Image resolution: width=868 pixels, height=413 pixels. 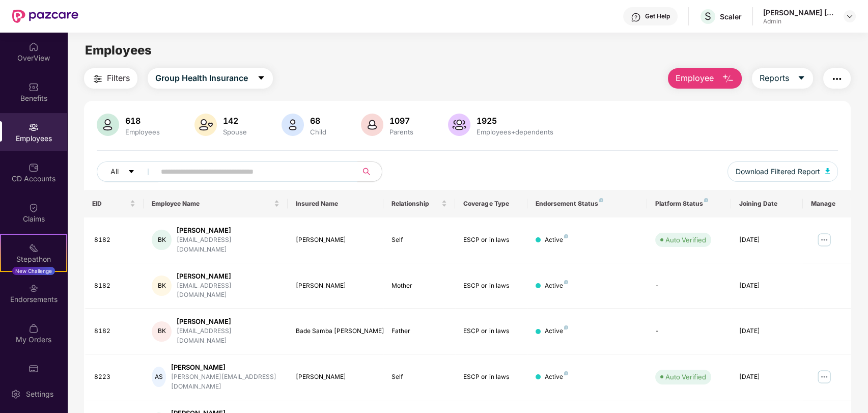 I want to click on img: svg+xml;base64,PHN2ZyBpZD0iRW5kb3JzZW1lbnRzIiB4bWxucz0iaHR0cDovL3d3dy53My5vcmcvMjAwMC9zdmciIHdpZH..., so click(x=34, y=288).